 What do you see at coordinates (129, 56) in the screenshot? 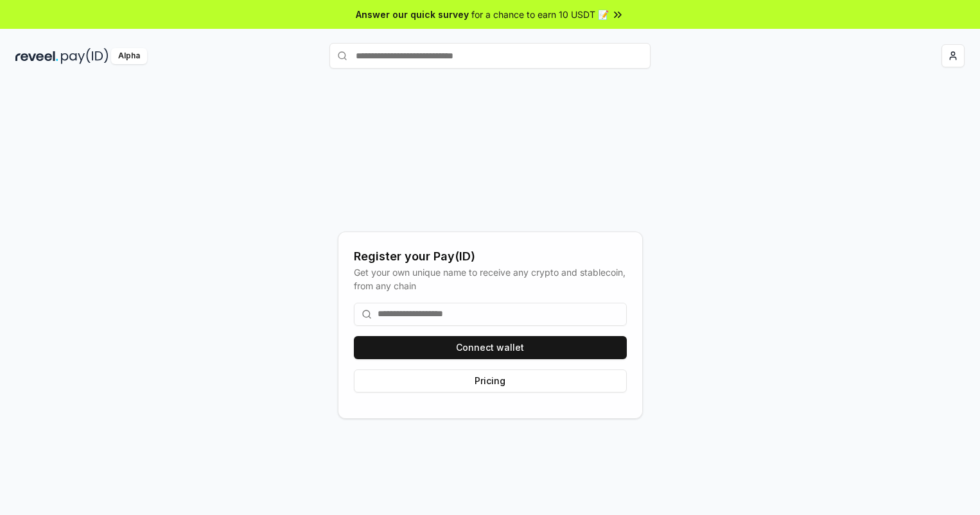
I see `div: Alpha` at bounding box center [129, 56].